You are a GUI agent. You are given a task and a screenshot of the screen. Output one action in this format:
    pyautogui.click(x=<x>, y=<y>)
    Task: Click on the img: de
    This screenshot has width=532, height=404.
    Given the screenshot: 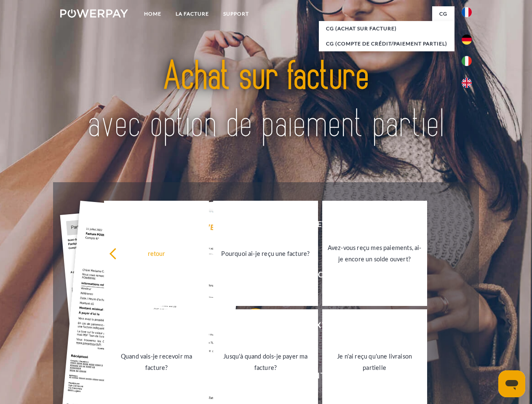 What is the action you would take?
    pyautogui.click(x=467, y=39)
    